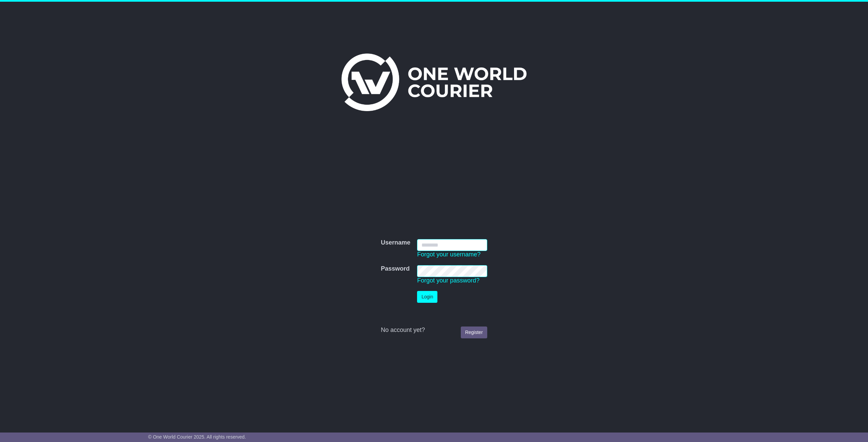 The image size is (868, 442). I want to click on button: Login, so click(427, 297).